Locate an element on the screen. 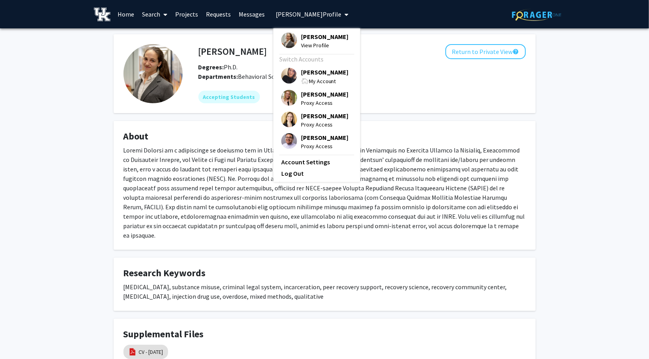 This screenshot has width=649, height=359. p: Loremi Dolorsi am c adipiscinge se doeiusmo tem in Utlaboree Dolorema Aliquaeni ad min Veniamquis... is located at coordinates (325, 193).